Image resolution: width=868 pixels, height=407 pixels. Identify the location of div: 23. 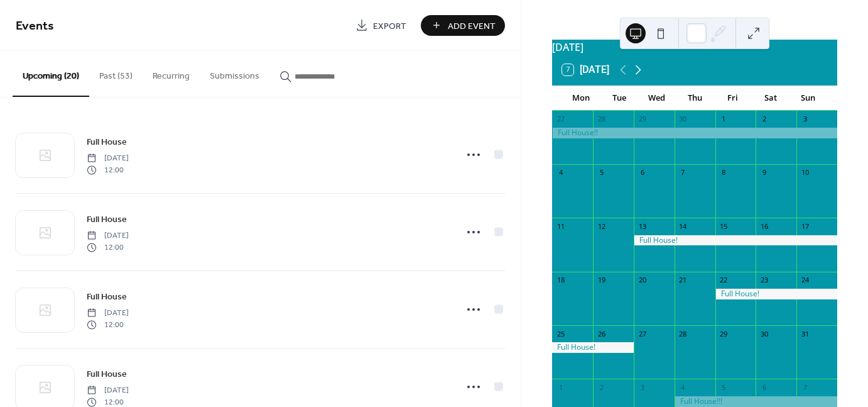
(763, 280).